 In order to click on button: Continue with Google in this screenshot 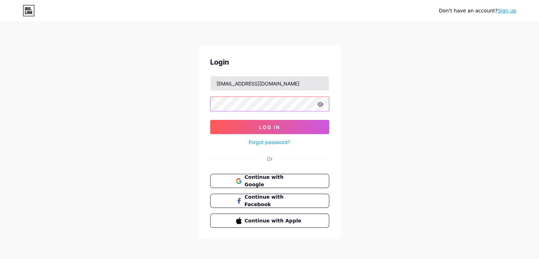, I will do `click(270, 181)`.